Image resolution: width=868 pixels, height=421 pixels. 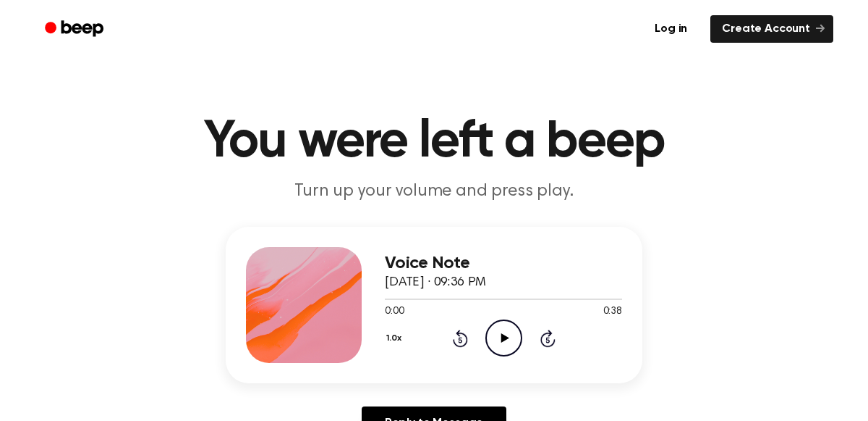 I want to click on a: Log in, so click(x=671, y=29).